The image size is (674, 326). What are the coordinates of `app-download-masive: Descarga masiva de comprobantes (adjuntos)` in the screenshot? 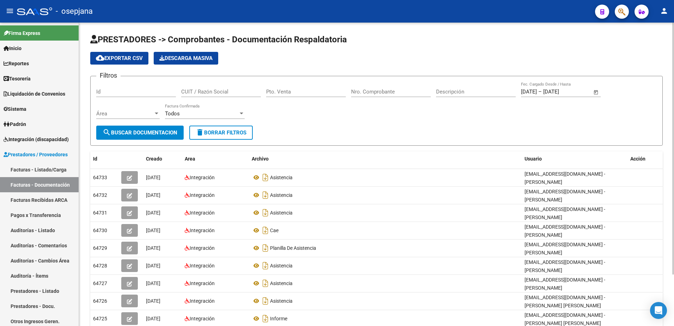 It's located at (186, 58).